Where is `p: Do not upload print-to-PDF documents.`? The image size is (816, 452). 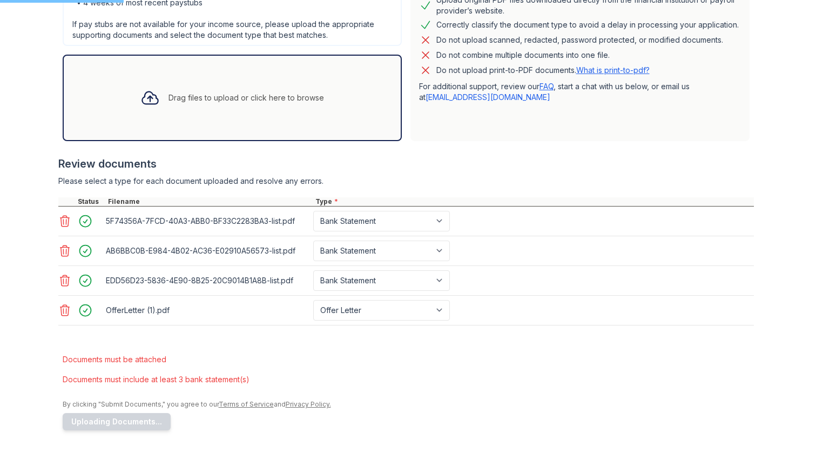
p: Do not upload print-to-PDF documents. is located at coordinates (543, 70).